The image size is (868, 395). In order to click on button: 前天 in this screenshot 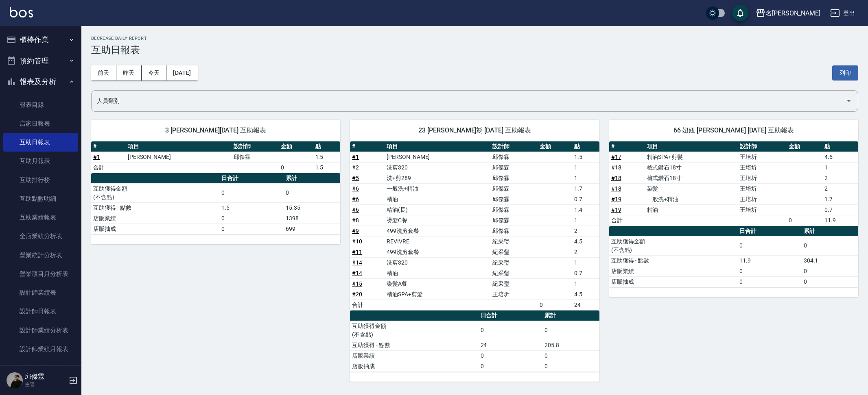, I will do `click(103, 73)`.